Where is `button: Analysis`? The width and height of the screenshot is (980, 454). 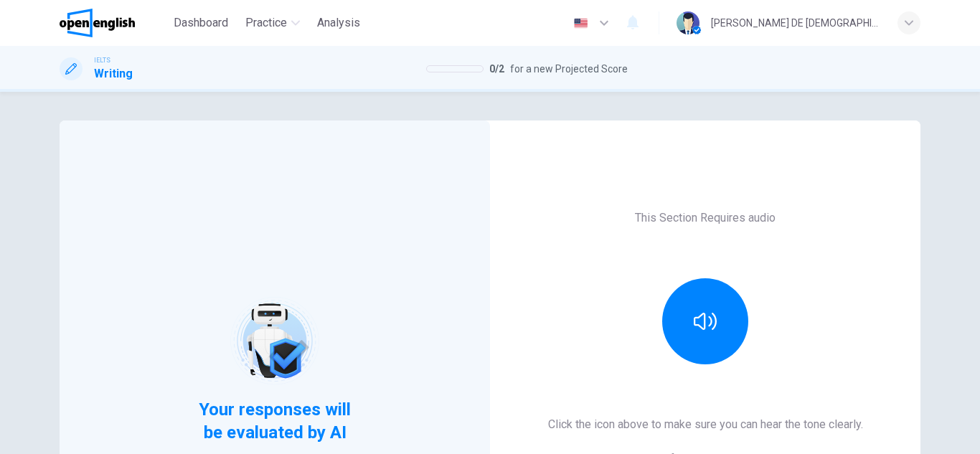
button: Analysis is located at coordinates (339, 23).